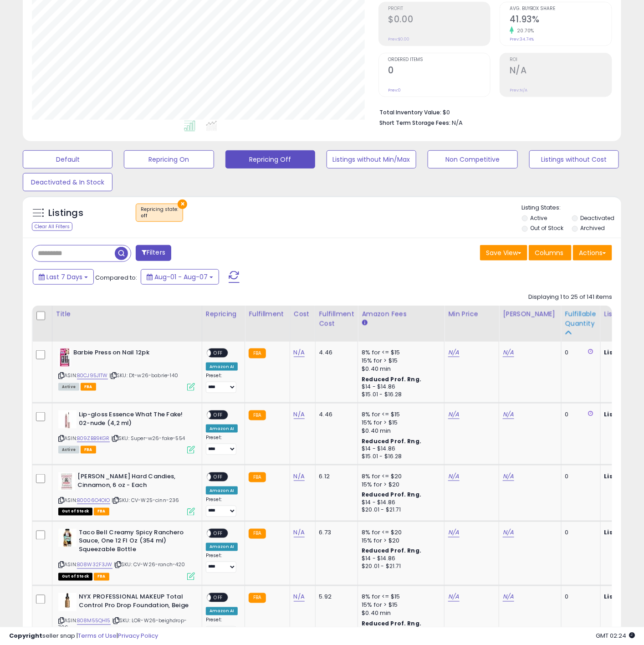 The width and height of the screenshot is (644, 645). I want to click on small: Prev: 34.74%, so click(521, 39).